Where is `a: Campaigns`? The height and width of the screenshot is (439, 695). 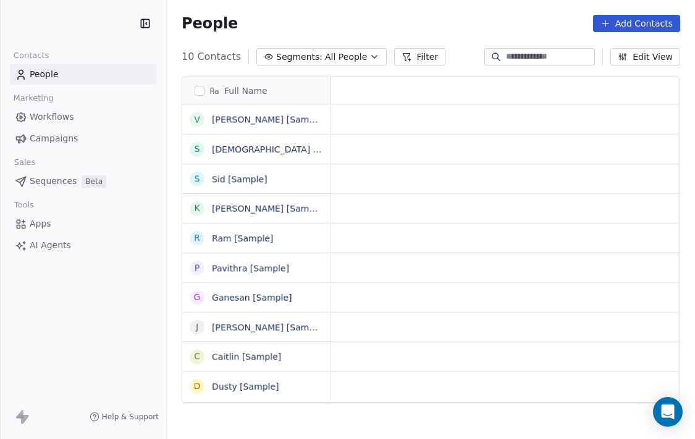
a: Campaigns is located at coordinates (83, 138).